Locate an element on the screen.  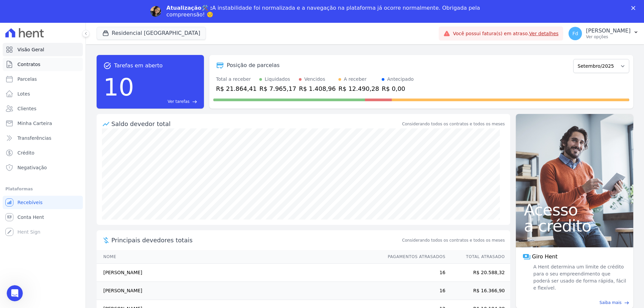
div: R$ 12.490,28 is located at coordinates (359, 88).